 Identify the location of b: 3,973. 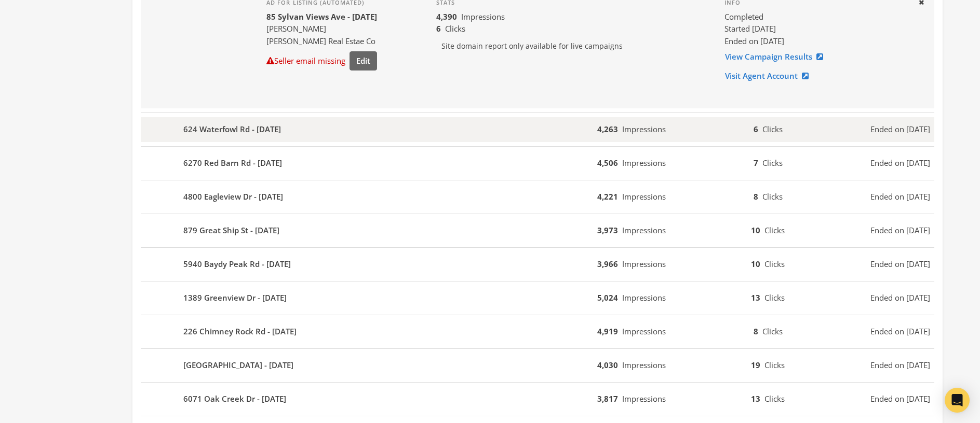
(608, 231).